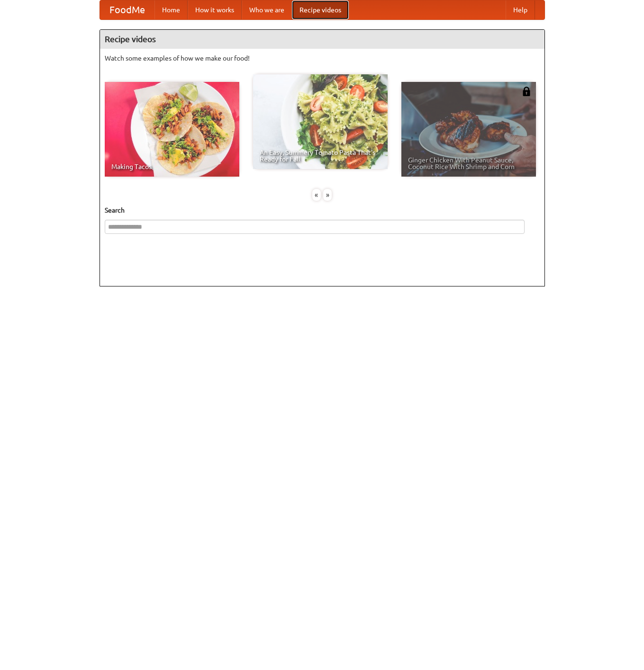 The height and width of the screenshot is (670, 644). What do you see at coordinates (320, 156) in the screenshot?
I see `span: An Easy, Summery Tomato Pasta That's Ready for Fall` at bounding box center [320, 156].